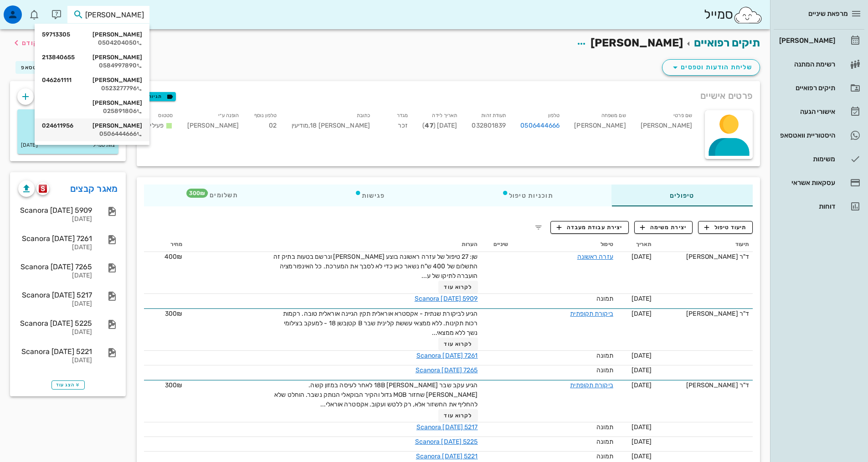 Image resolution: width=868 pixels, height=462 pixels. What do you see at coordinates (497, 244) in the screenshot?
I see `th: שיניים` at bounding box center [497, 244].